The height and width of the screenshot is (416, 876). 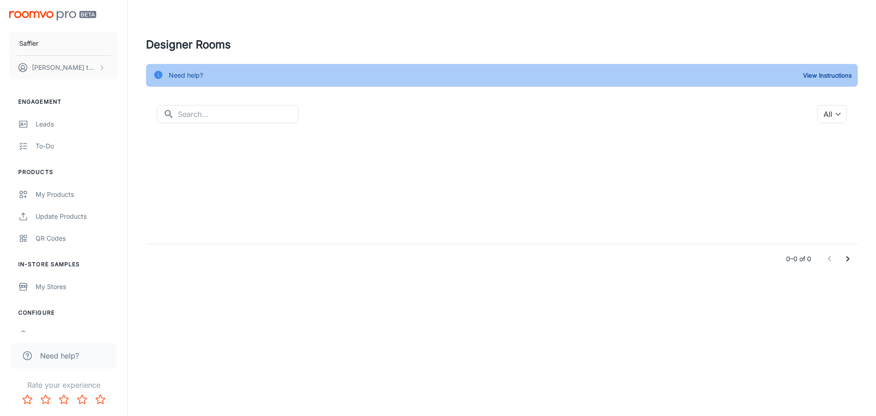 What do you see at coordinates (77, 146) in the screenshot?
I see `div: To-do` at bounding box center [77, 146].